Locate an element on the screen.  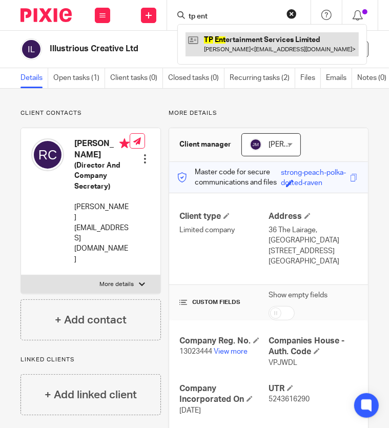
a: Closed tasks (0) is located at coordinates (196, 78).